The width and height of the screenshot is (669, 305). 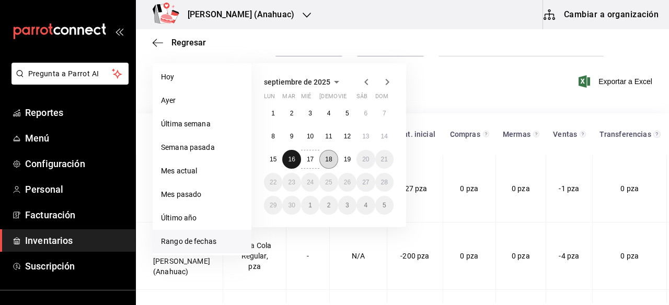 What do you see at coordinates (310, 113) in the screenshot?
I see `abbr: 3 de septiembre de 2025` at bounding box center [310, 113].